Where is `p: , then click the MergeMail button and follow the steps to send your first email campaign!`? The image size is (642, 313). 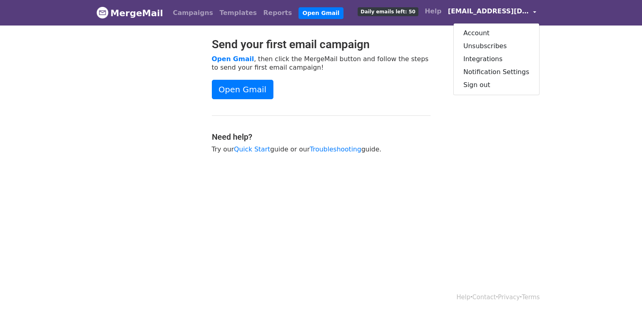 p: , then click the MergeMail button and follow the steps to send your first email campaign! is located at coordinates (321, 63).